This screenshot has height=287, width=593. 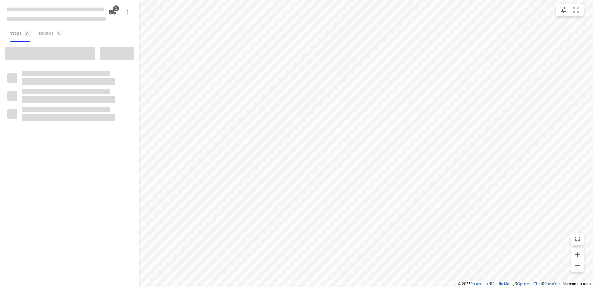 I want to click on li: © 2025 , © , © © contributors, so click(x=524, y=284).